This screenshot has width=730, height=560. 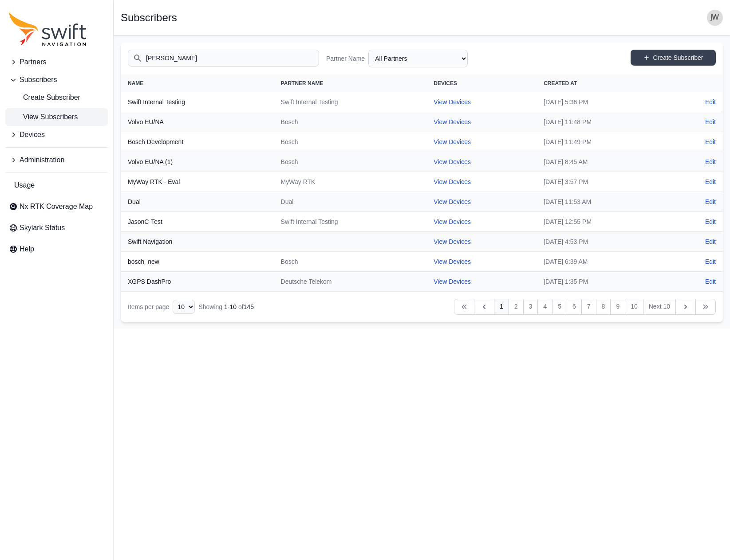 I want to click on select: Partner Name, so click(x=418, y=59).